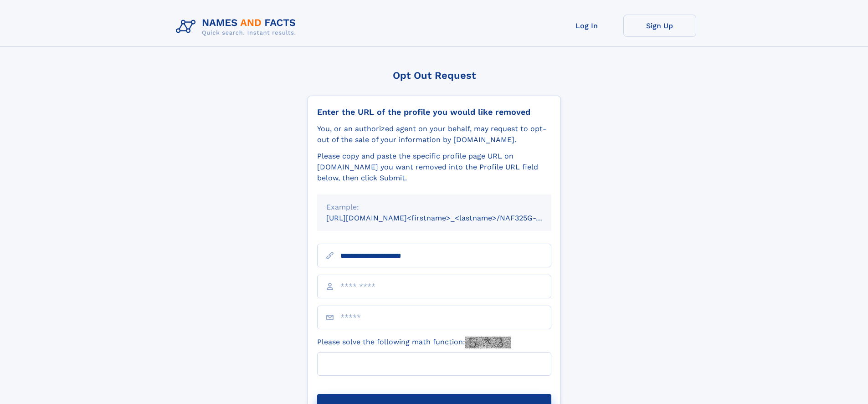  I want to click on a: Log In, so click(587, 26).